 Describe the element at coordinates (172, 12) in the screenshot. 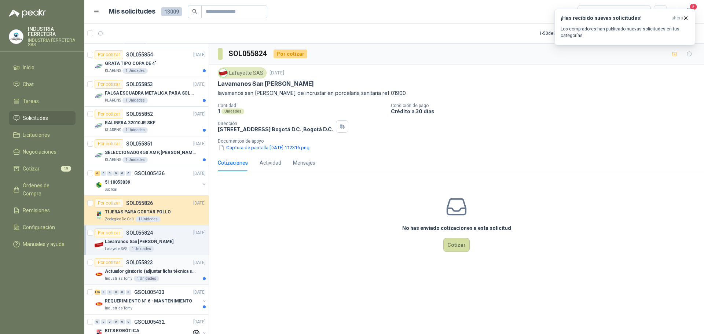

I see `span: 13009` at that location.